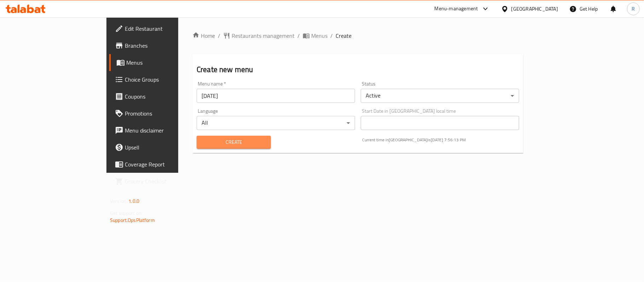  I want to click on a: Branches, so click(161, 45).